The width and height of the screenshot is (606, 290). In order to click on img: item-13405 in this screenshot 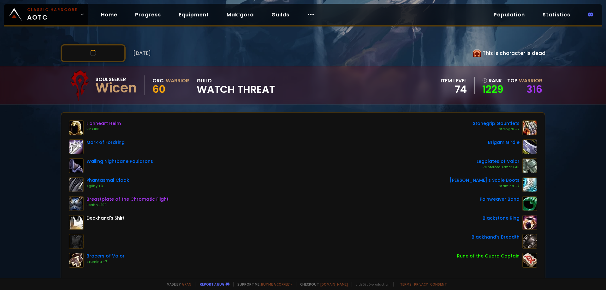, I will do `click(76, 166)`.